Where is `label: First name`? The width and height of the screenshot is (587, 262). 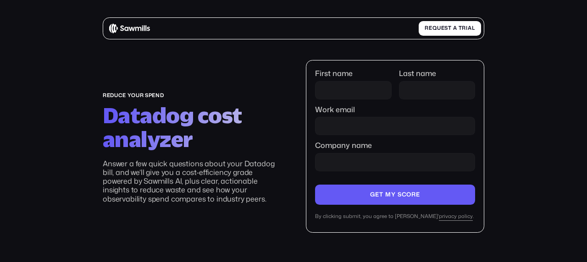
label: First name is located at coordinates (353, 73).